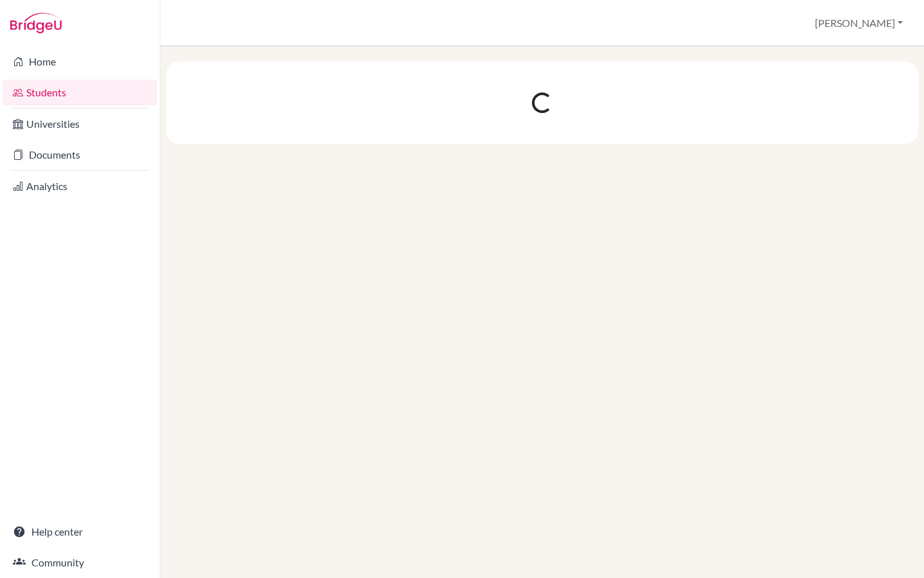 The height and width of the screenshot is (578, 924). What do you see at coordinates (80, 62) in the screenshot?
I see `a: Home` at bounding box center [80, 62].